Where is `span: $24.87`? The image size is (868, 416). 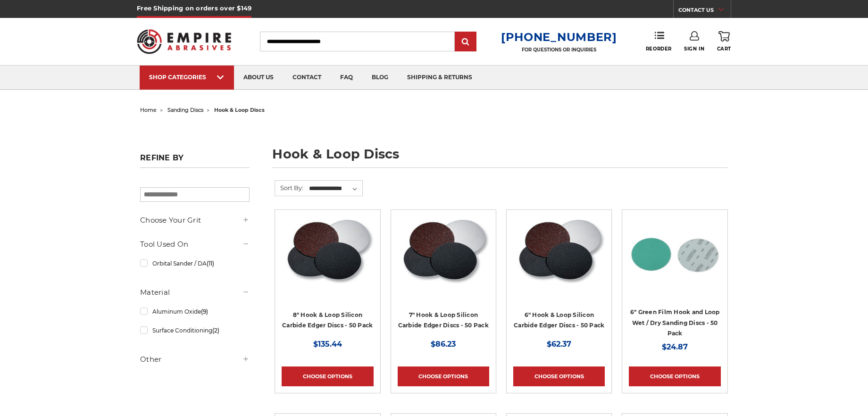
span: $24.87 is located at coordinates (675, 346).